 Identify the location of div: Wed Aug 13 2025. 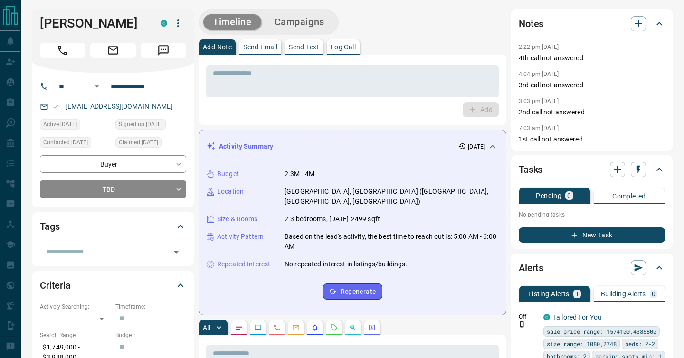
(75, 144).